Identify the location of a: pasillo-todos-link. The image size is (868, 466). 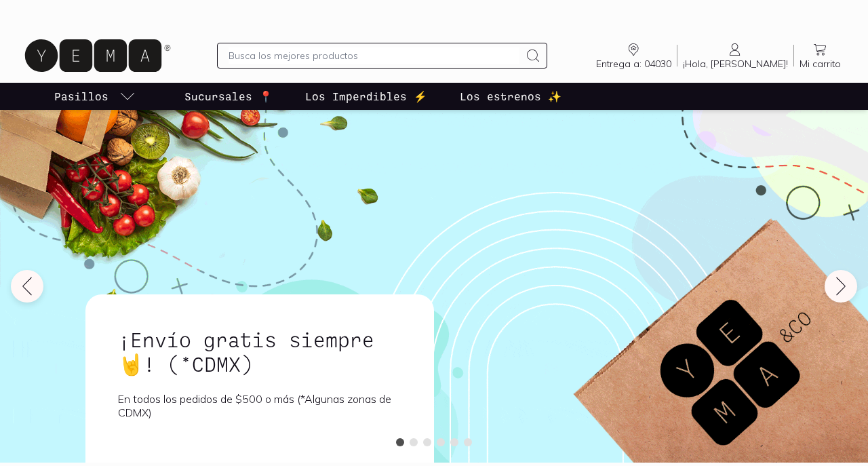
(95, 96).